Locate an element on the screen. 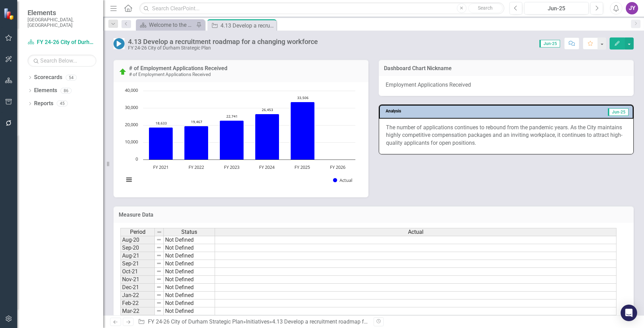 This screenshot has width=644, height=328. text: FY 2023 is located at coordinates (232, 167).